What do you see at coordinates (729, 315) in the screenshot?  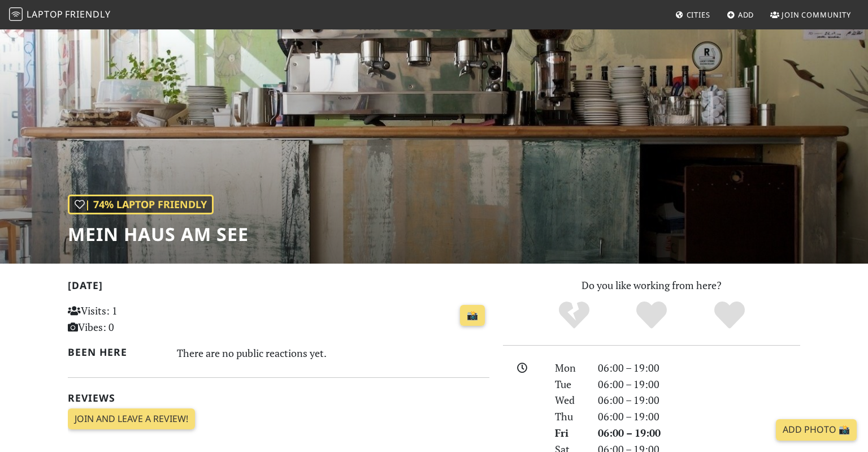 I see `div: Definitely!` at bounding box center [729, 315].